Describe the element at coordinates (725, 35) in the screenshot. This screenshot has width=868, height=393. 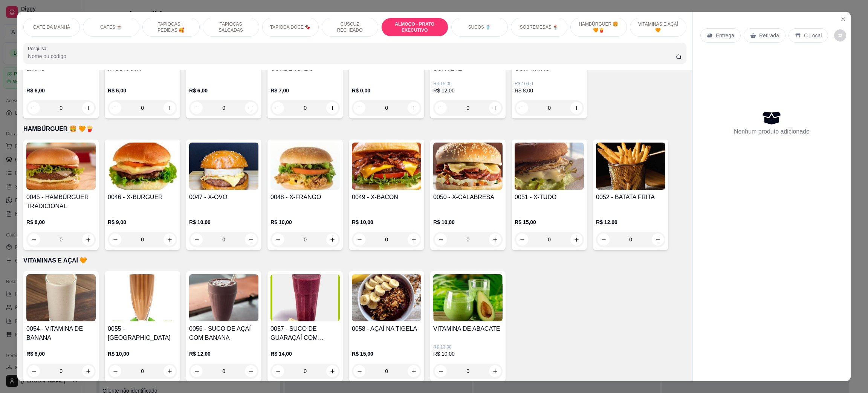
I see `p: Entrega` at that location.